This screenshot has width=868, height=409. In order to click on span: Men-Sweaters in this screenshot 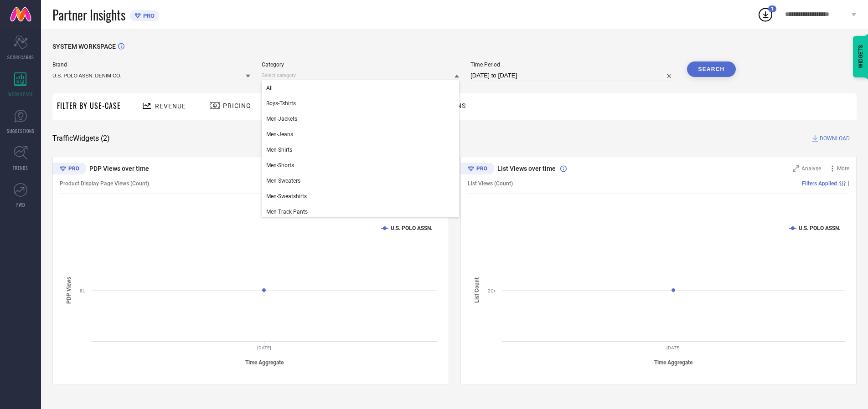, I will do `click(283, 181)`.